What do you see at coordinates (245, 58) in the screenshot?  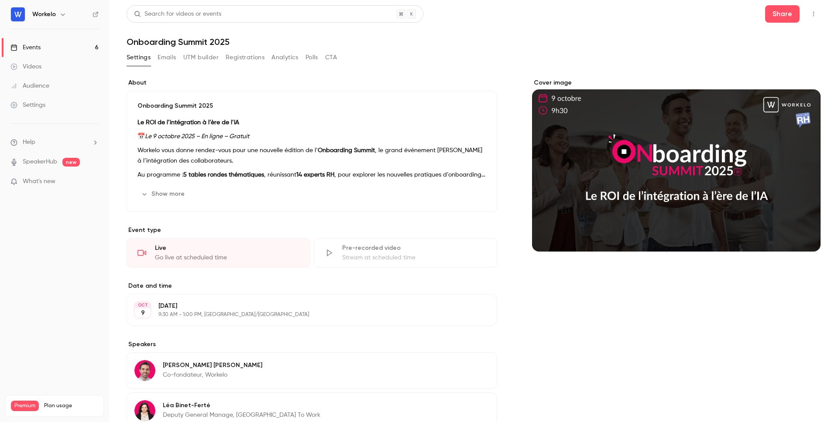 I see `button: Registrations` at bounding box center [245, 58].